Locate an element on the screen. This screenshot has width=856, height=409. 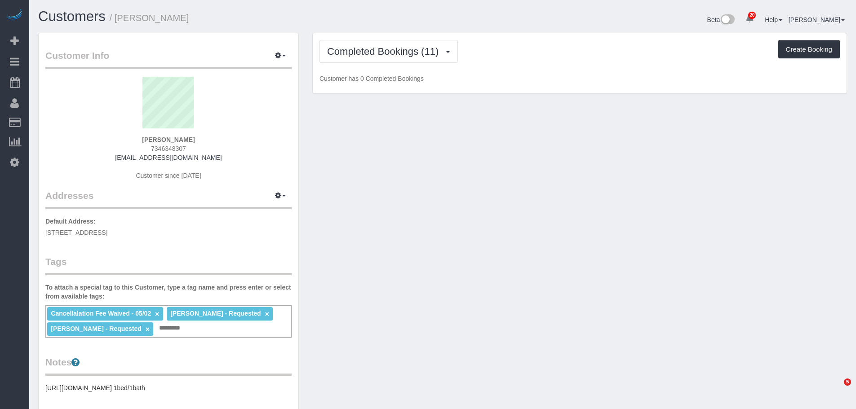
label: Default Address: is located at coordinates (71, 222).